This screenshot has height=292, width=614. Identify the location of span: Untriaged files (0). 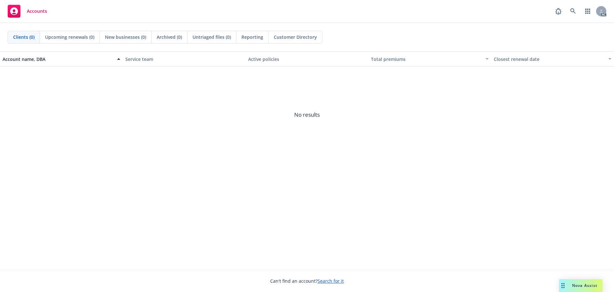
(212, 37).